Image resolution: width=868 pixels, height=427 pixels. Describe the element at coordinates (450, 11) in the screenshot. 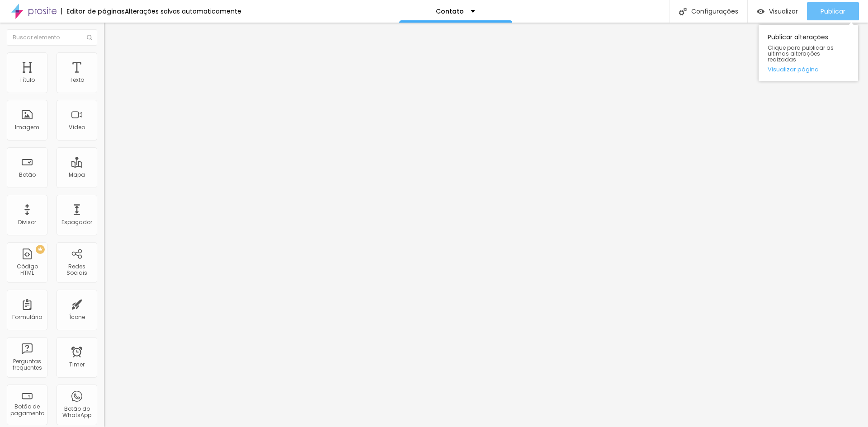

I see `p: Contato` at that location.